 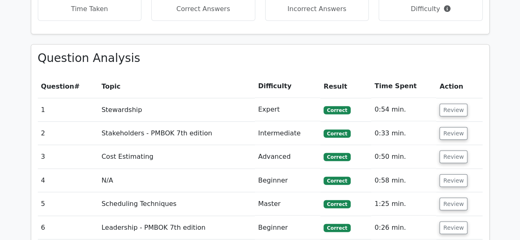 What do you see at coordinates (68, 228) in the screenshot?
I see `td: 6` at bounding box center [68, 228].